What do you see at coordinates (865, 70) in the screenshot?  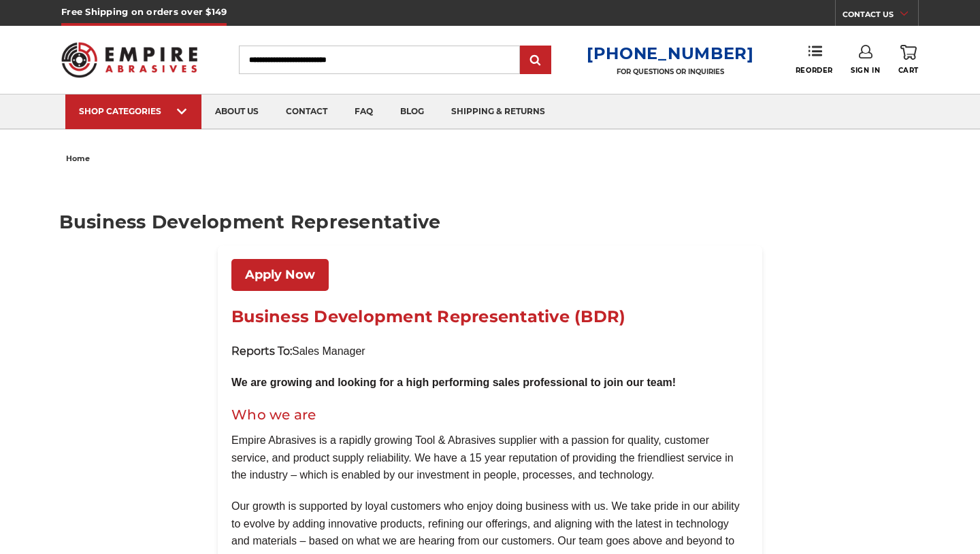 I see `span: Sign In` at bounding box center [865, 70].